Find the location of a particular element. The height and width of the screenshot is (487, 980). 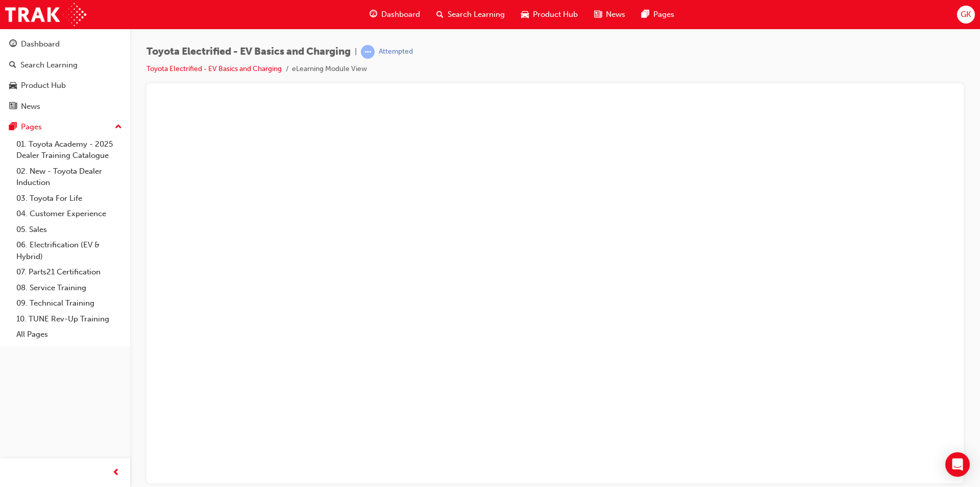

a: pages-iconPages is located at coordinates (658, 14).